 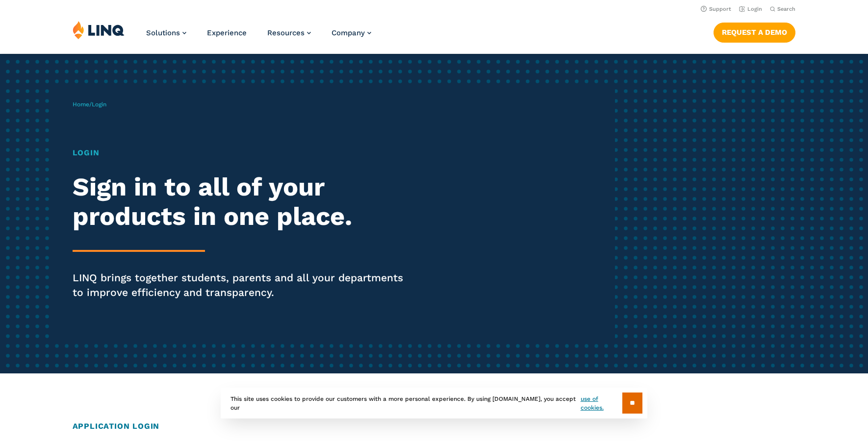 I want to click on a: Resources, so click(x=289, y=33).